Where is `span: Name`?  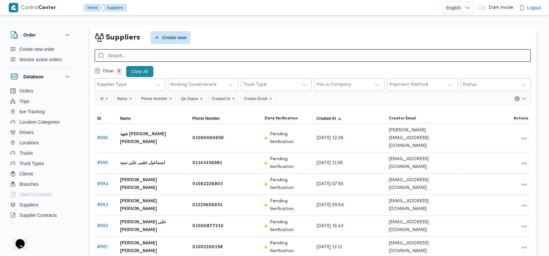
span: Name is located at coordinates (125, 98).